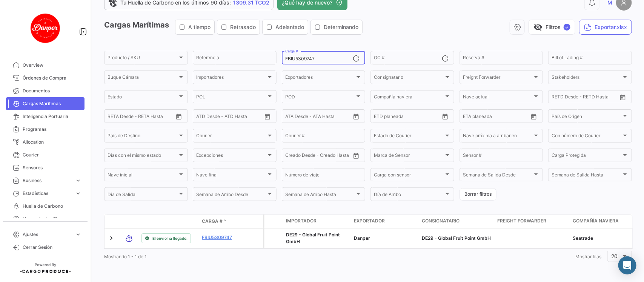 This screenshot has height=282, width=644. I want to click on span: Mostrar filas, so click(588, 256).